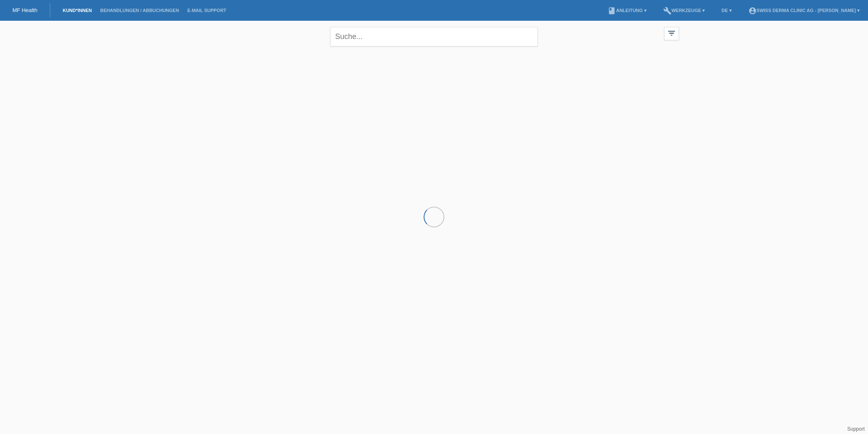 The image size is (868, 434). Describe the element at coordinates (671, 33) in the screenshot. I see `i: filter_list` at that location.